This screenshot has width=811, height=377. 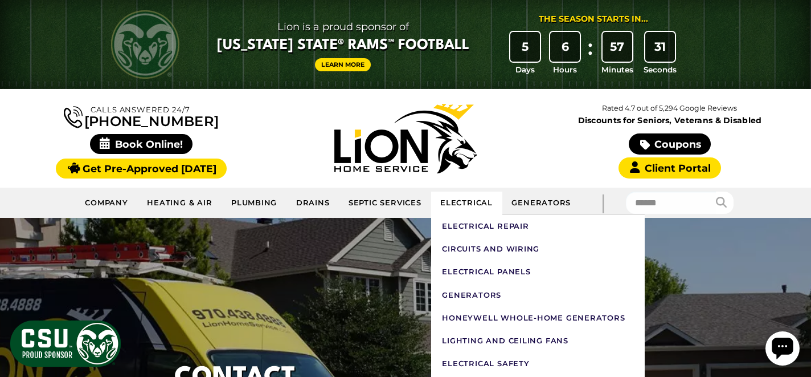 What do you see at coordinates (670, 108) in the screenshot?
I see `p: Rated 4.7 out of 5,294 Google Reviews` at bounding box center [670, 108].